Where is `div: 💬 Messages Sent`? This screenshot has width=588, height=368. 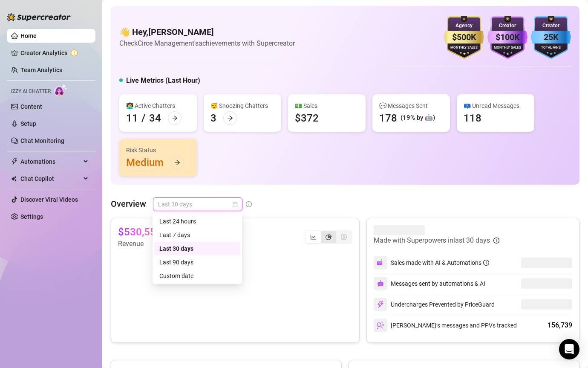
div: 💬 Messages Sent is located at coordinates (411, 106).